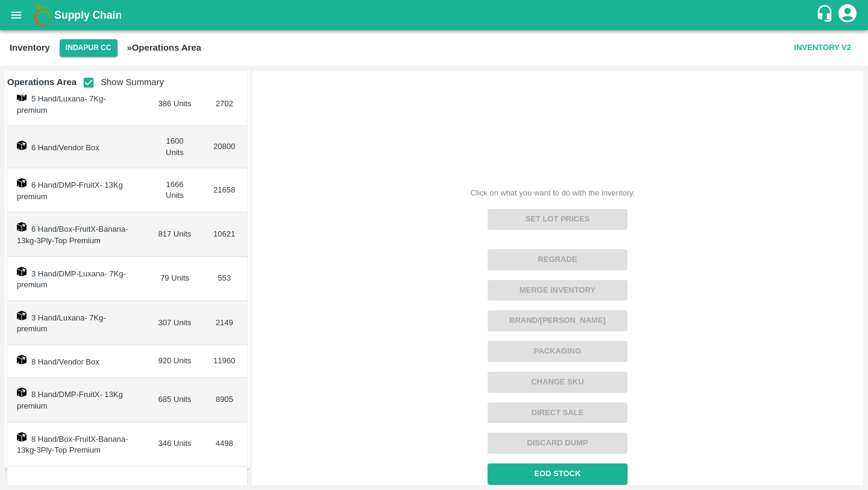 The image size is (868, 490). What do you see at coordinates (77, 104) in the screenshot?
I see `td: 5 Hand/Luxana- 7Kg- premium` at bounding box center [77, 104].